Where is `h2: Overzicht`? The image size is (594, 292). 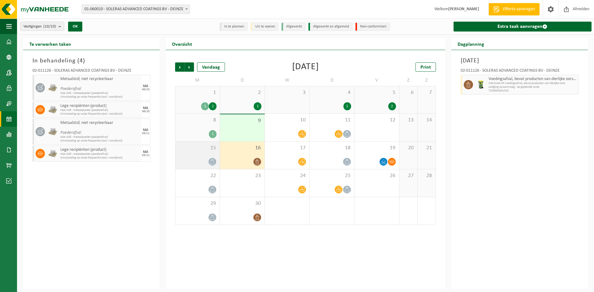 h2: Overzicht is located at coordinates (182, 44).